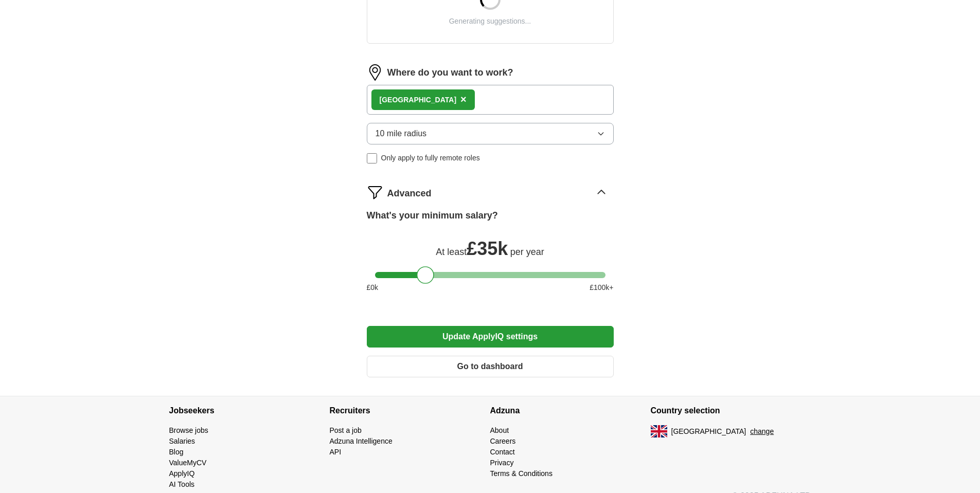 This screenshot has height=493, width=980. Describe the element at coordinates (499, 430) in the screenshot. I see `a: About` at that location.